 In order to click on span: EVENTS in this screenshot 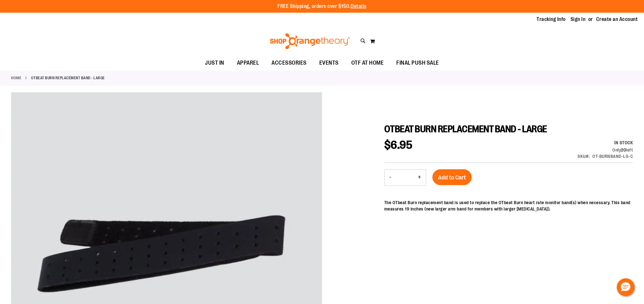, I will do `click(329, 63)`.